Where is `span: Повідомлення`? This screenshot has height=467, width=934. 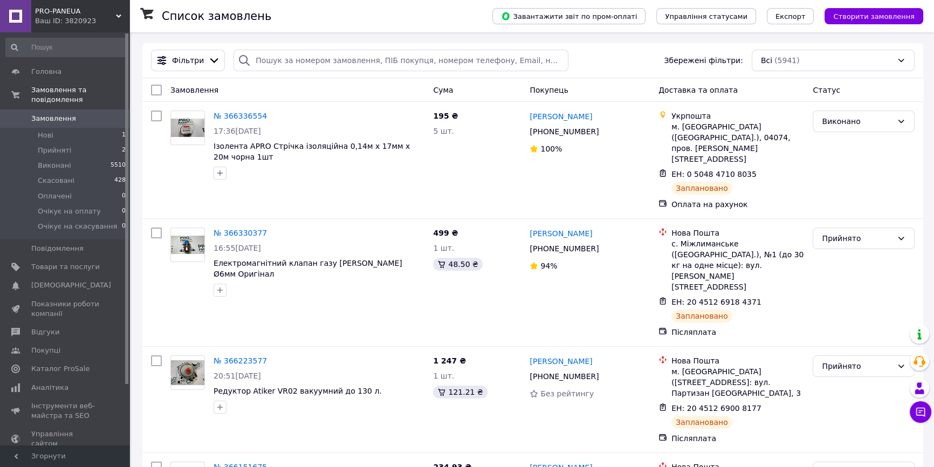
span: Повідомлення is located at coordinates (57, 249).